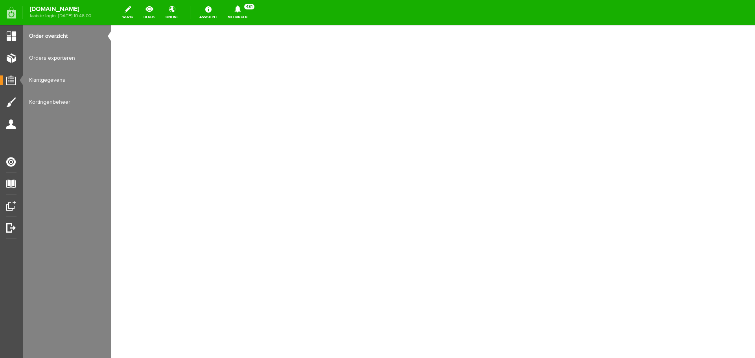 The image size is (755, 358). What do you see at coordinates (67, 102) in the screenshot?
I see `a: Kortingenbeheer` at bounding box center [67, 102].